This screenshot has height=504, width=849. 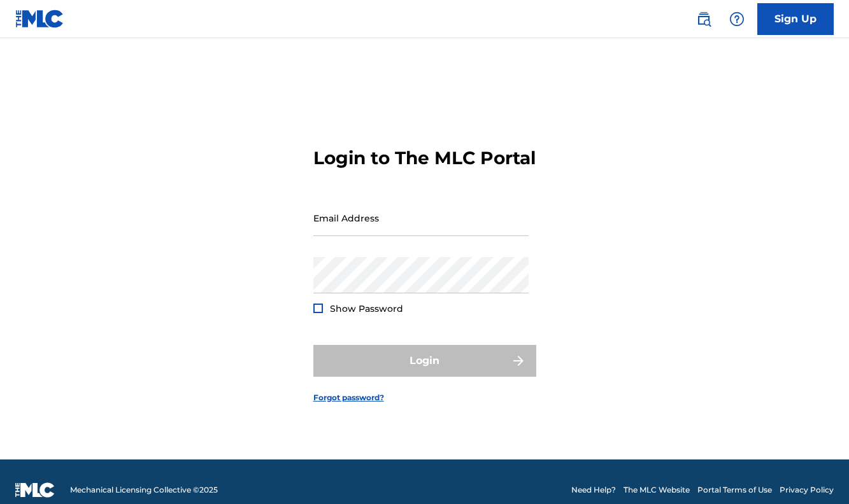 What do you see at coordinates (734, 490) in the screenshot?
I see `a: Portal Terms of Use` at bounding box center [734, 490].